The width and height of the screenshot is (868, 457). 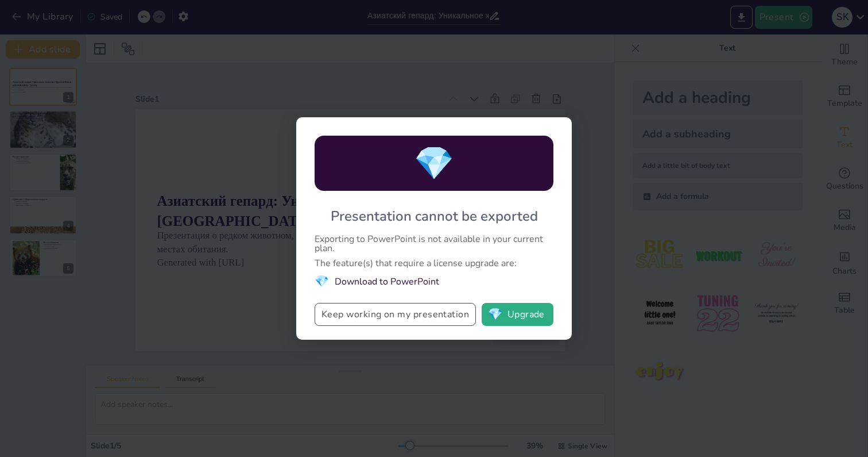 I want to click on div: Presentation cannot be exported, so click(x=434, y=216).